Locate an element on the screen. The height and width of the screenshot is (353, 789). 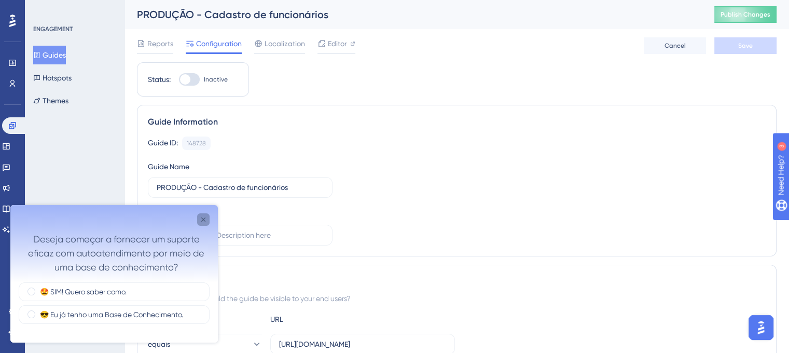
button: Save is located at coordinates (745, 46).